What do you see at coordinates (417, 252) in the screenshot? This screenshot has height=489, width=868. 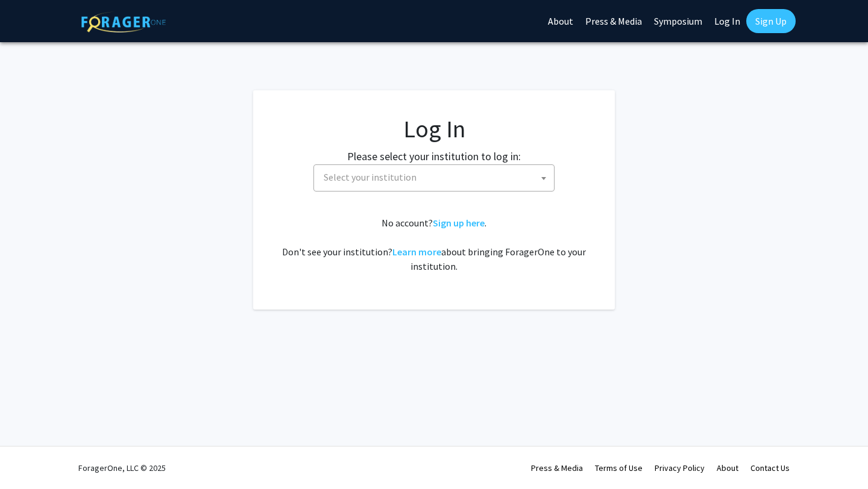 I see `a: Learn more about bringing ForagerOne to your institution` at bounding box center [417, 252].